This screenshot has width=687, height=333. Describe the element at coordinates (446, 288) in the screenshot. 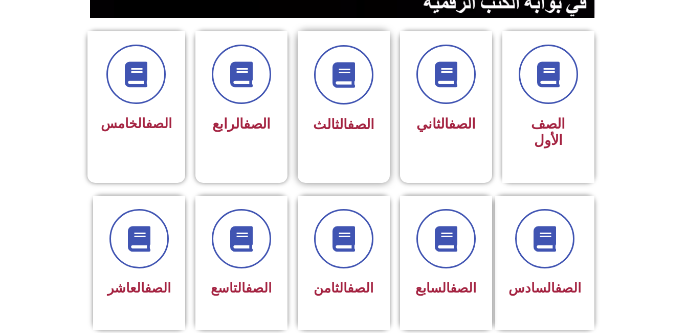

I see `span: السابع` at that location.